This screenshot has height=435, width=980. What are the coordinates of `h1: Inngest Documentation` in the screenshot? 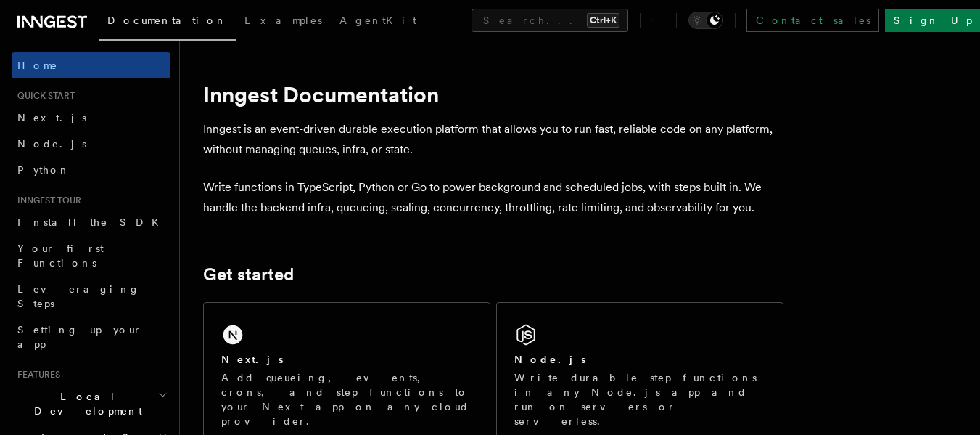 It's located at (493, 95).